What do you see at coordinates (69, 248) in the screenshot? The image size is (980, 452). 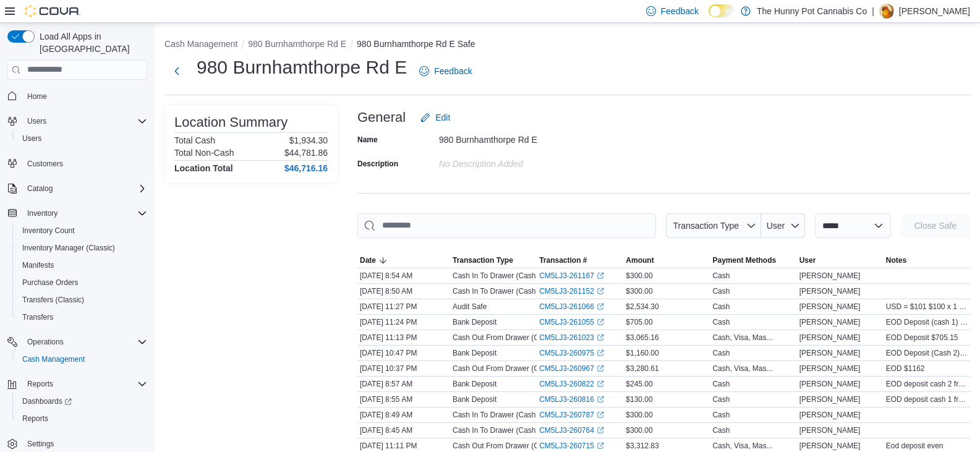 I see `a: Inventory Manager (Classic)` at bounding box center [69, 248].